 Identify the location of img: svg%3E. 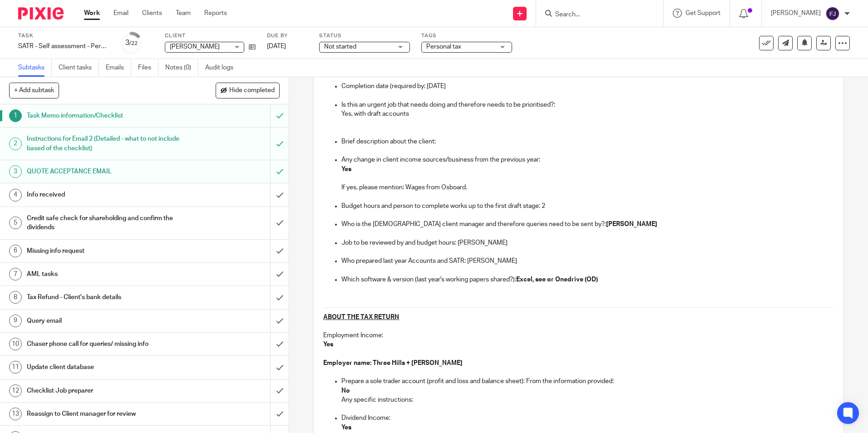
(832, 13).